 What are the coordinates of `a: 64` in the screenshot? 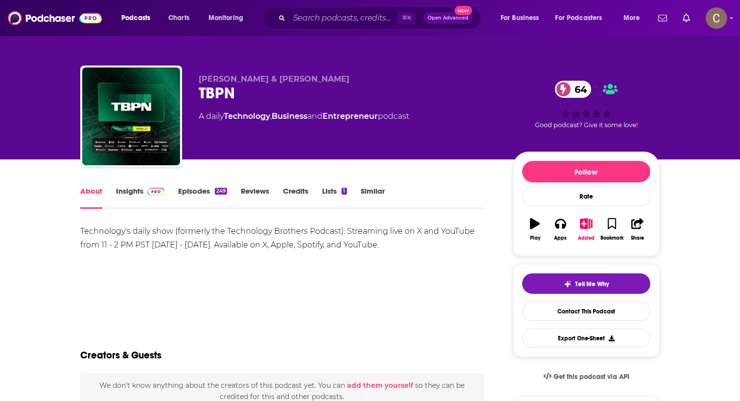 It's located at (573, 89).